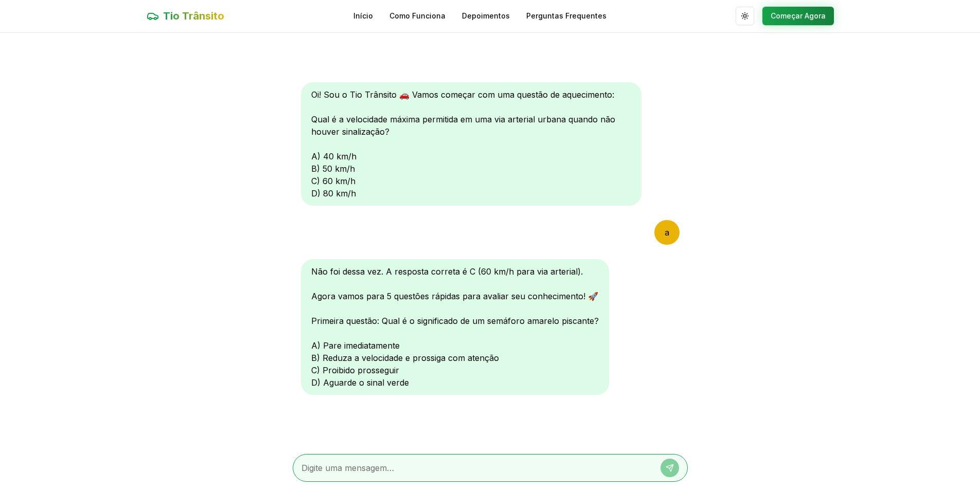 The image size is (980, 490). I want to click on div: a, so click(667, 233).